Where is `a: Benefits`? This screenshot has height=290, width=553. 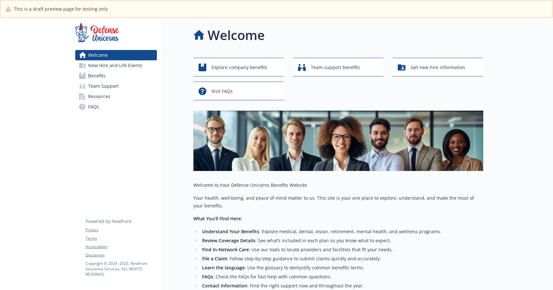 a: Benefits is located at coordinates (116, 76).